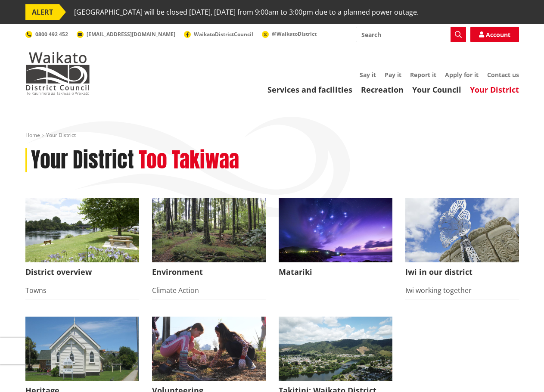 Image resolution: width=544 pixels, height=392 pixels. Describe the element at coordinates (495, 34) in the screenshot. I see `a: Account` at that location.